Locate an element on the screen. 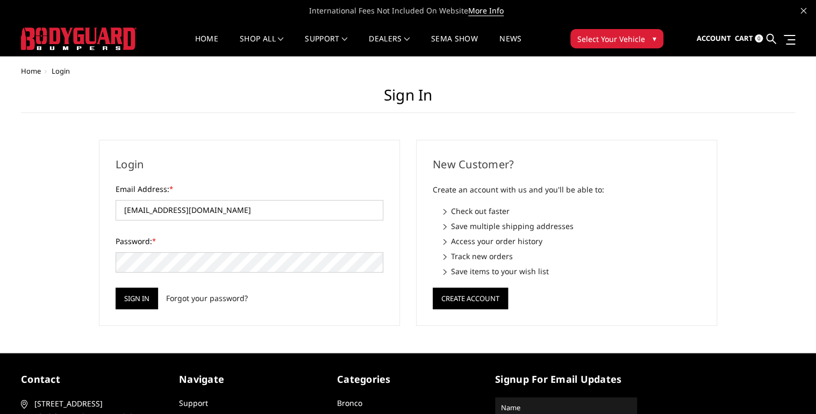  span: 0 is located at coordinates (758, 38).